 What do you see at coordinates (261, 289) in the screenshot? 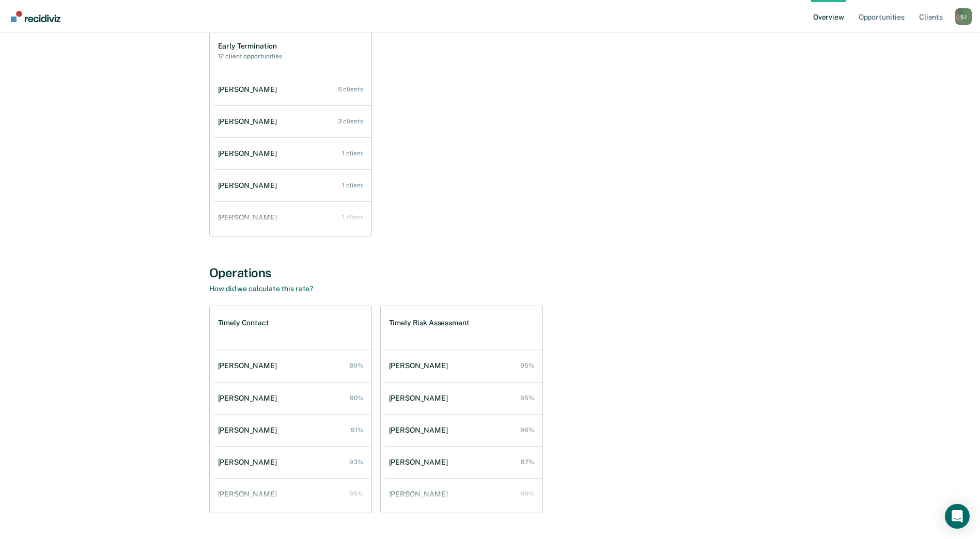
I see `a: How did we calculate this rate?` at bounding box center [261, 289].